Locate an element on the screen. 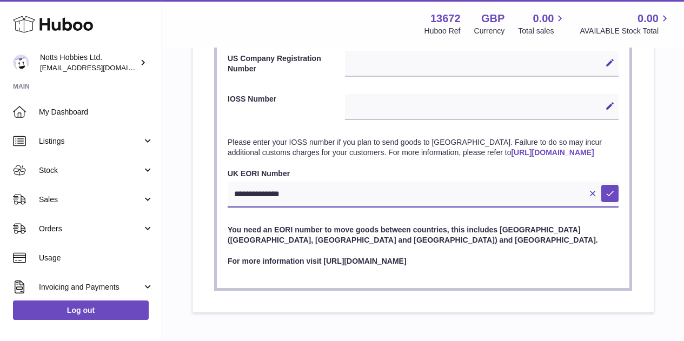  span: AVAILABLE Stock Total is located at coordinates (625, 31).